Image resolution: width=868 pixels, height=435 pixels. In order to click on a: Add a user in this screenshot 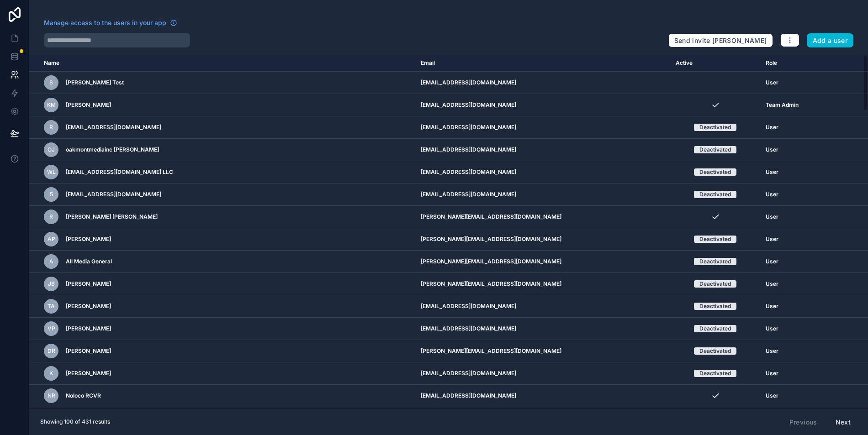, I will do `click(830, 41)`.